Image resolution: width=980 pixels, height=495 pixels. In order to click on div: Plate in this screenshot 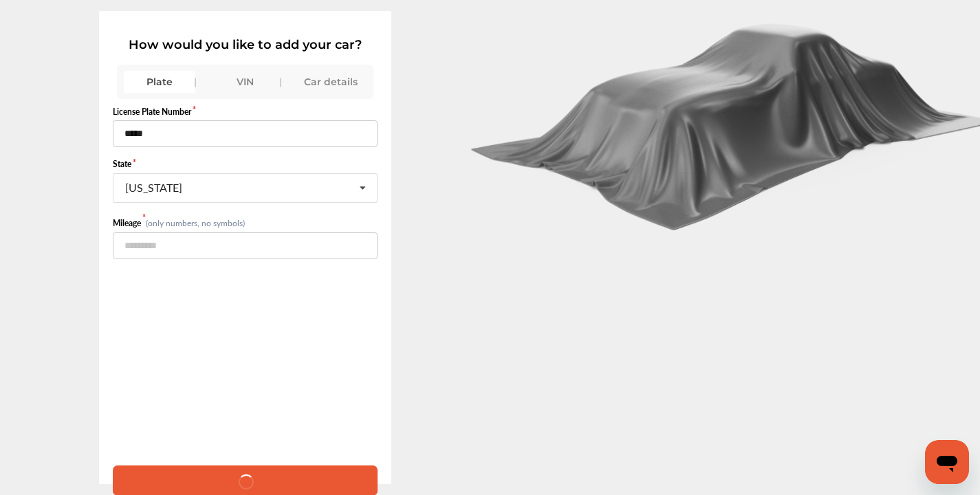, I will do `click(159, 82)`.